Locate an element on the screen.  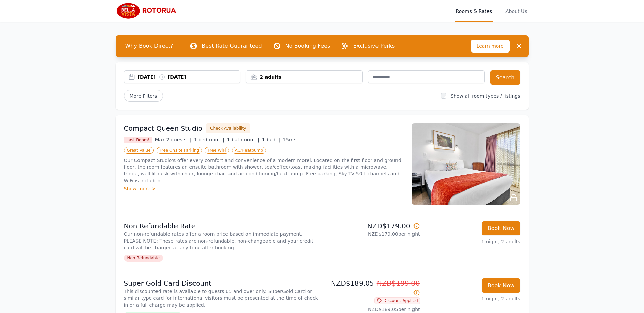
label: Show all room types / listings is located at coordinates (485, 96).